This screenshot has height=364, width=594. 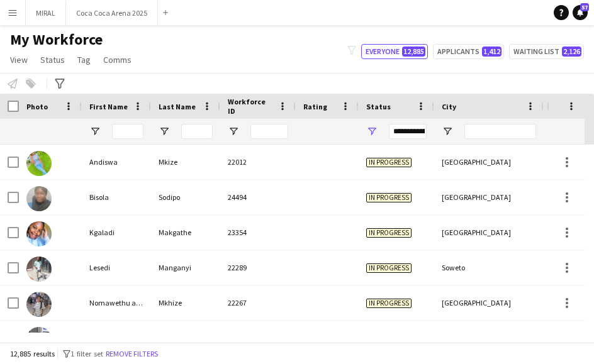 I want to click on span: 1,412, so click(x=492, y=51).